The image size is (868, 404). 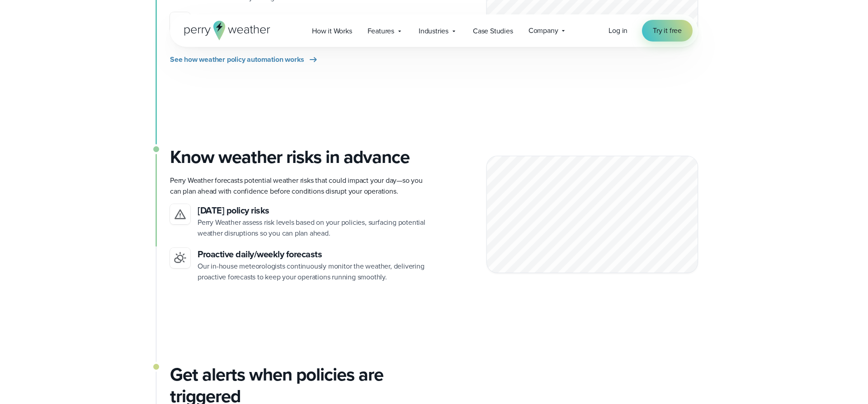 I want to click on span: See how weather policy automation works, so click(x=237, y=59).